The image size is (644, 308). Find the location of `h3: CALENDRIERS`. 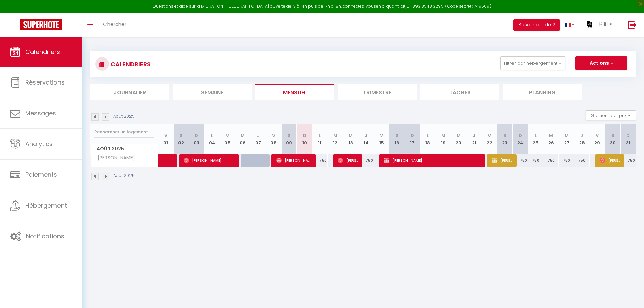

h3: CALENDRIERS is located at coordinates (130, 64).